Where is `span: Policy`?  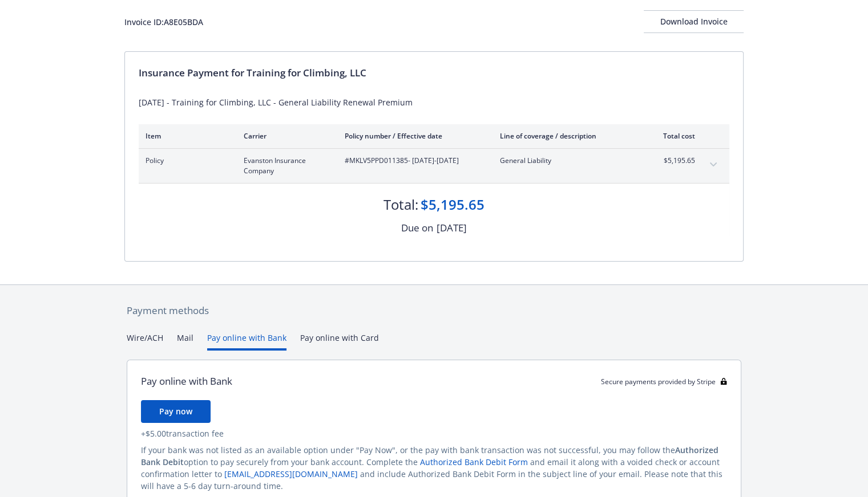
span: Policy is located at coordinates (185, 161).